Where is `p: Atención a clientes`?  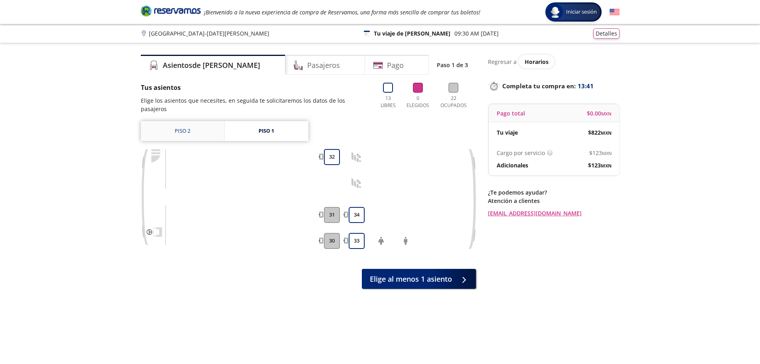 p: Atención a clientes is located at coordinates (554, 200).